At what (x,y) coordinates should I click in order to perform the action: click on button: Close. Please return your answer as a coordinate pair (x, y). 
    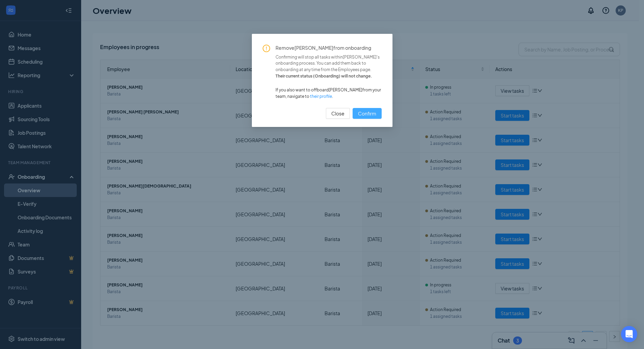
    Looking at the image, I should click on (338, 114).